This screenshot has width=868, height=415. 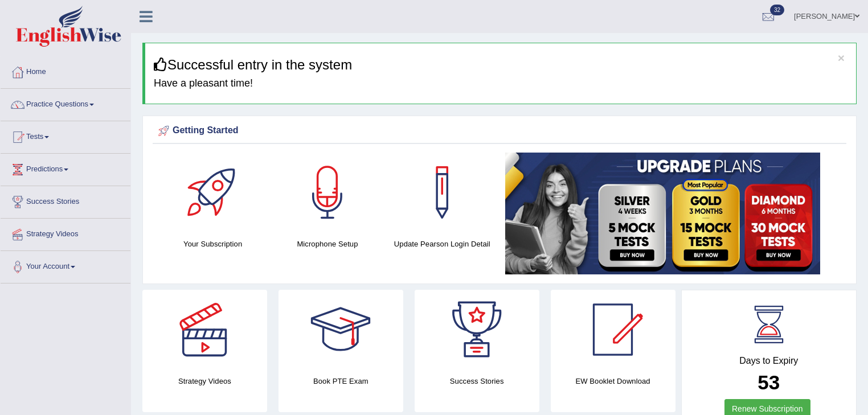 What do you see at coordinates (212, 243) in the screenshot?
I see `h4: Your Subscription` at bounding box center [212, 243].